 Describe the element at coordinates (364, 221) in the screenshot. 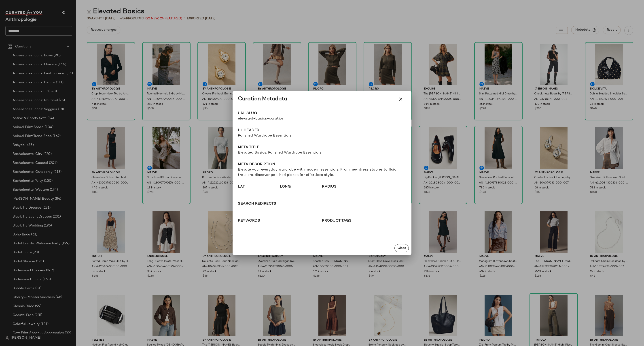

I see `span: Product Tags` at that location.